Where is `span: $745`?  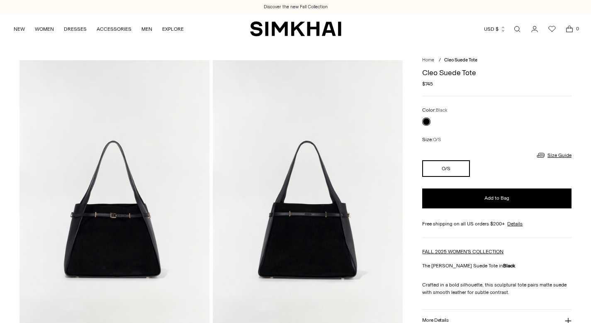
span: $745 is located at coordinates (428, 84).